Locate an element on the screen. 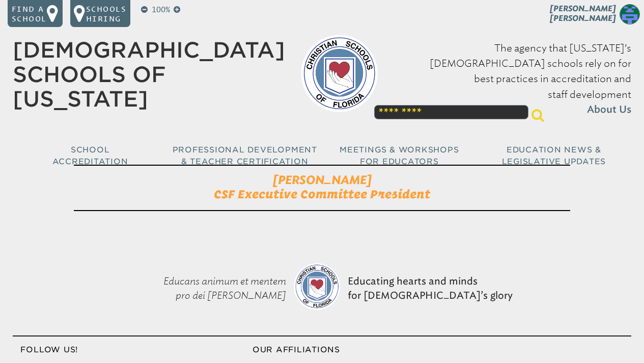  span: CSF Executive Committee President is located at coordinates (322, 193).